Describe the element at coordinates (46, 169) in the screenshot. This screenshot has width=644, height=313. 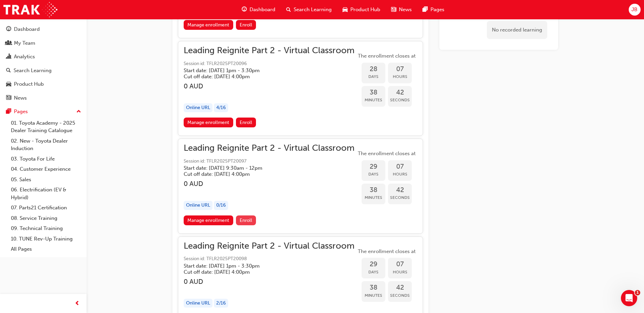
I see `a: 04. Customer Experience` at that location.